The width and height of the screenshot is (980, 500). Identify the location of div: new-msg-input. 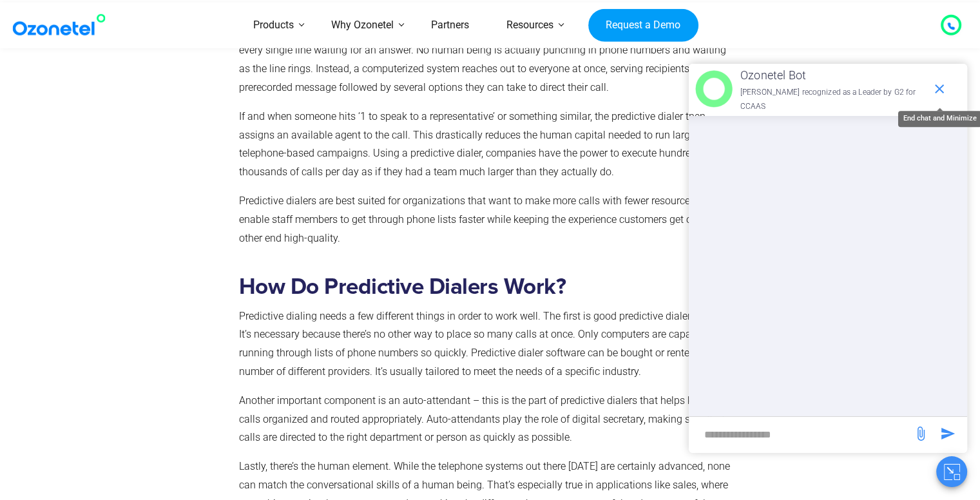
(801, 435).